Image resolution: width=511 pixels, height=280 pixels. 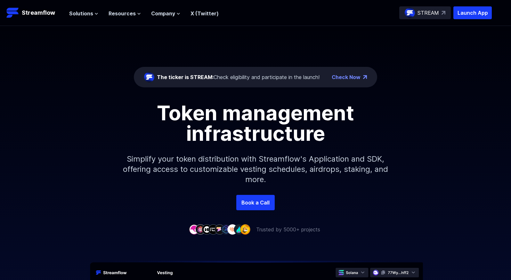 I want to click on img: company-6, so click(x=226, y=229).